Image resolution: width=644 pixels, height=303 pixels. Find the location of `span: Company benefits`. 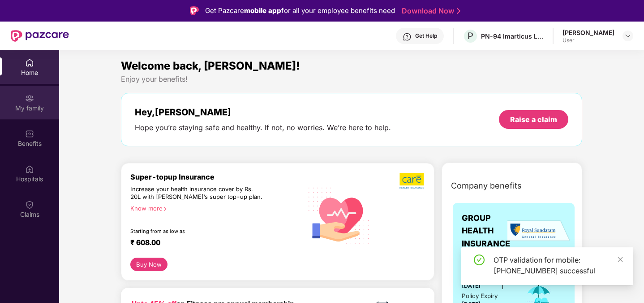

span: Company benefits is located at coordinates (486, 186).